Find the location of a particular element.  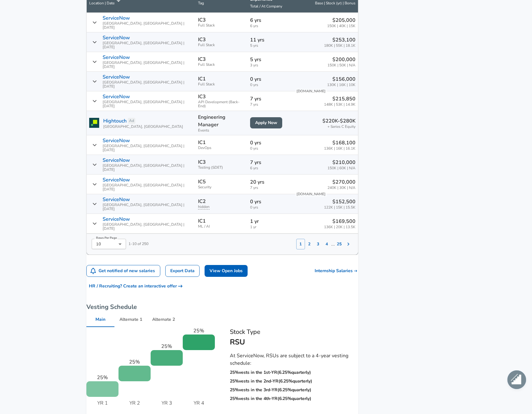

p: At ServiceNow, RSUs are subject to a 4-year vesting schedule: is located at coordinates (294, 360).